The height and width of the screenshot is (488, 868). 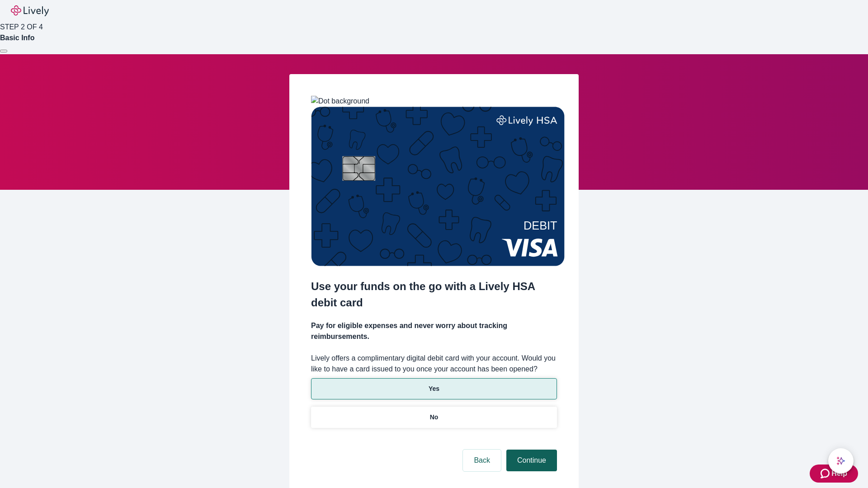 What do you see at coordinates (30, 11) in the screenshot?
I see `img: Lively` at bounding box center [30, 11].